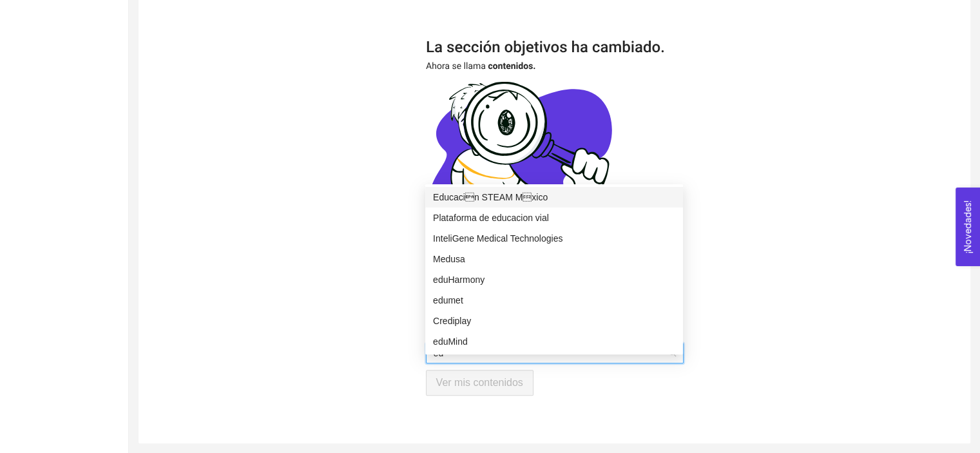 The image size is (980, 453). What do you see at coordinates (555, 191) in the screenshot?
I see `img: redireccionamiento.7b00f663.svg` at bounding box center [555, 191].